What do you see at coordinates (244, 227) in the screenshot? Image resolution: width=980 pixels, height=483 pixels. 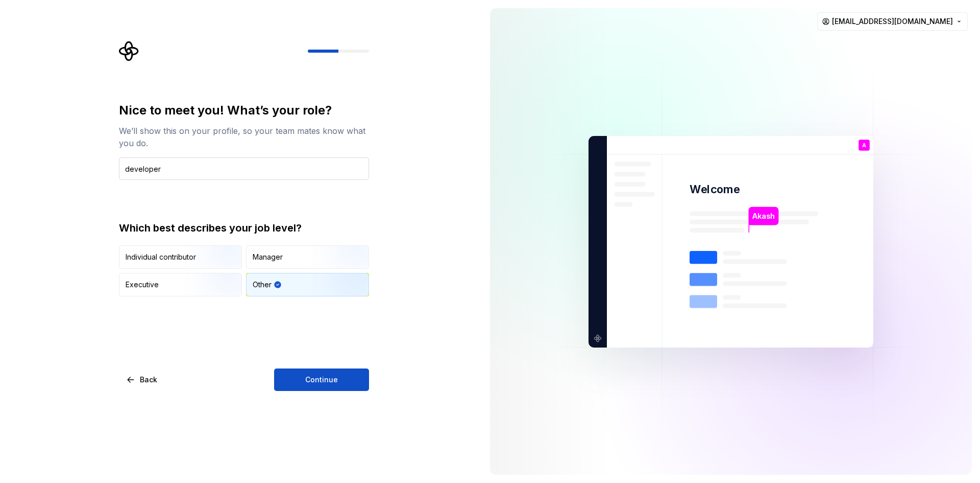 I see `div: Which best describes your job level?` at bounding box center [244, 227].